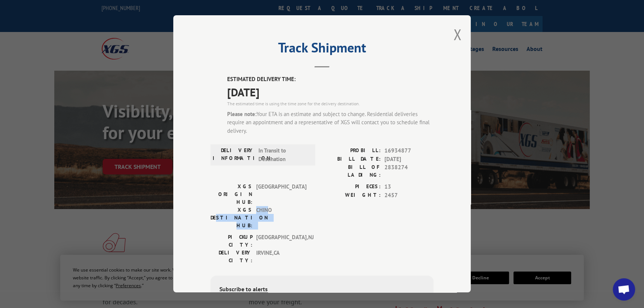  I want to click on label: XGS DESTINATION HUB:, so click(231, 217).